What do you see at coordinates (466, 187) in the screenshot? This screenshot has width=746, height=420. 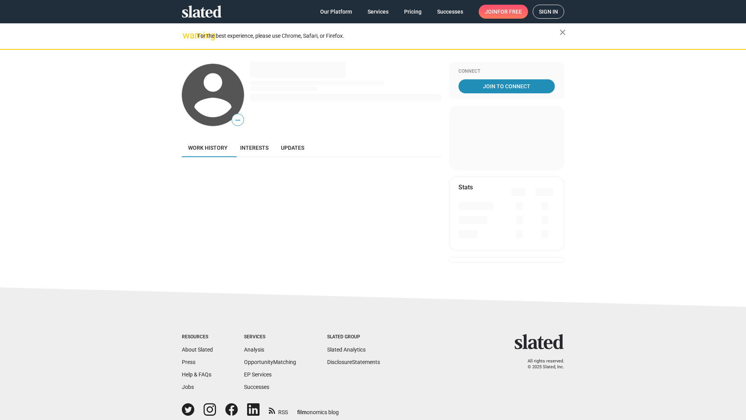 I see `mat-card-title: Stats` at bounding box center [466, 187].